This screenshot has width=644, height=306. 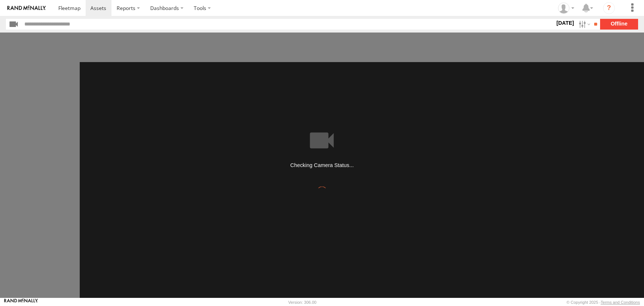 What do you see at coordinates (21, 302) in the screenshot?
I see `a: Visit our Website` at bounding box center [21, 302].